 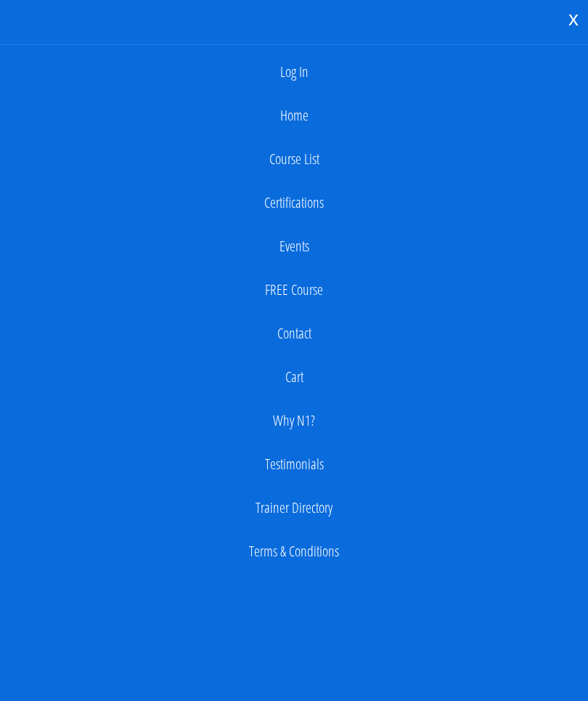 I want to click on a: Log In, so click(x=294, y=72).